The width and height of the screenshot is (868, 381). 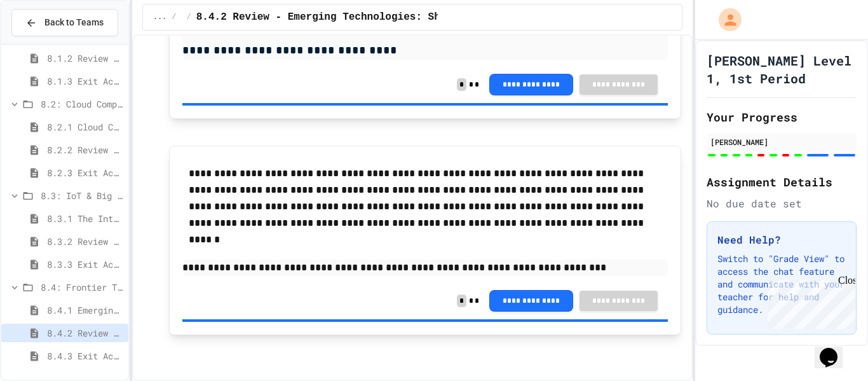 What do you see at coordinates (82, 104) in the screenshot?
I see `span: 8.2: Cloud Computing` at bounding box center [82, 104].